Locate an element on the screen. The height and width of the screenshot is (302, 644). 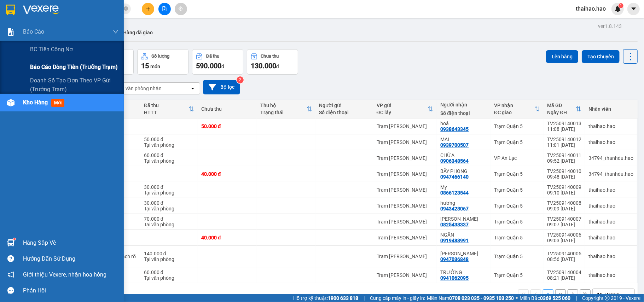
span: copyright is located at coordinates (608, 299).